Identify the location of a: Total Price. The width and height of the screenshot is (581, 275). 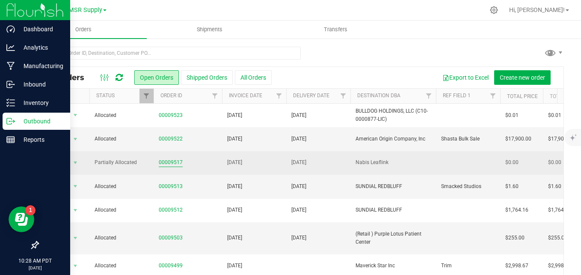
(523, 96).